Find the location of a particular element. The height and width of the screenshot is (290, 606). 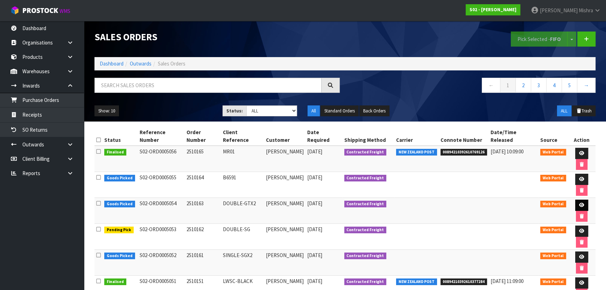

td: 2510165 is located at coordinates (203, 158).